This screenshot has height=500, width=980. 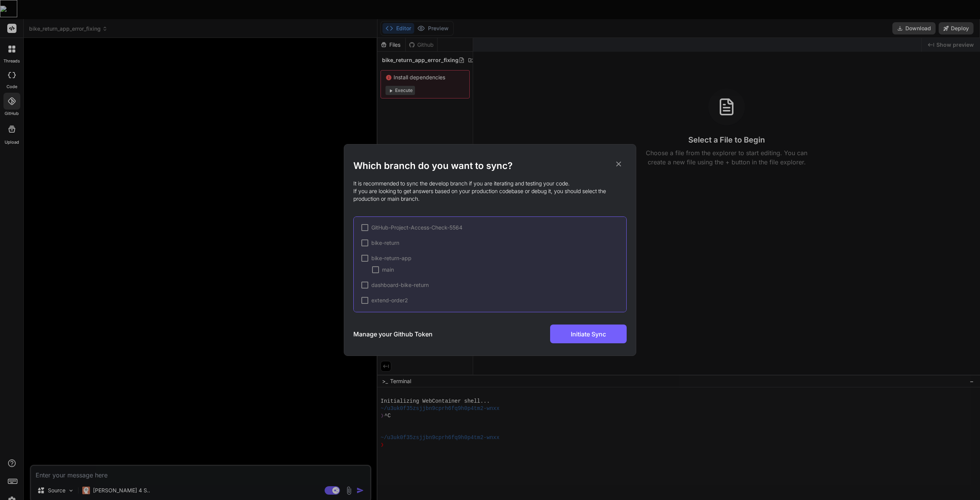 What do you see at coordinates (588, 334) in the screenshot?
I see `span: Initiate Sync` at bounding box center [588, 334].